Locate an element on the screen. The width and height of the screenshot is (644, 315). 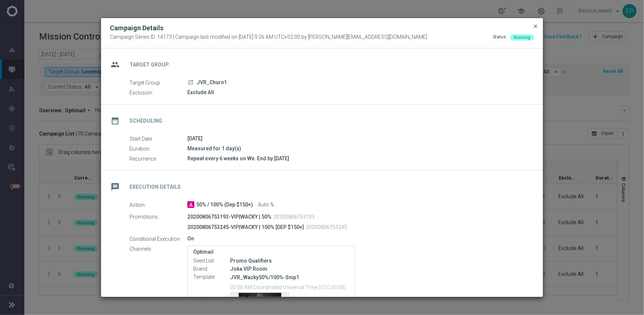
span: Running is located at coordinates (522, 38).